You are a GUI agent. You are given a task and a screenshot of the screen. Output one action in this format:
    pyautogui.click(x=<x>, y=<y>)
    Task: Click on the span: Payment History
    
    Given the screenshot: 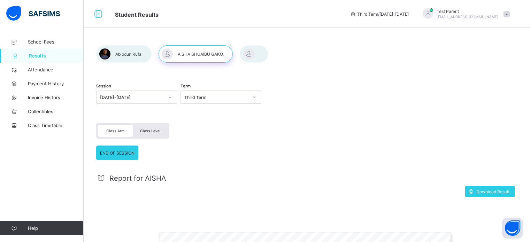 What is the action you would take?
    pyautogui.click(x=56, y=84)
    